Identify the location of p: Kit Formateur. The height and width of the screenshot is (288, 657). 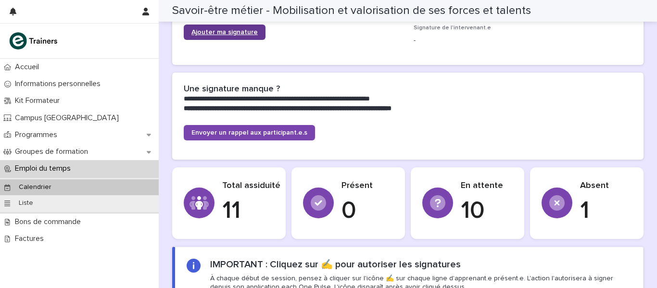
(39, 101).